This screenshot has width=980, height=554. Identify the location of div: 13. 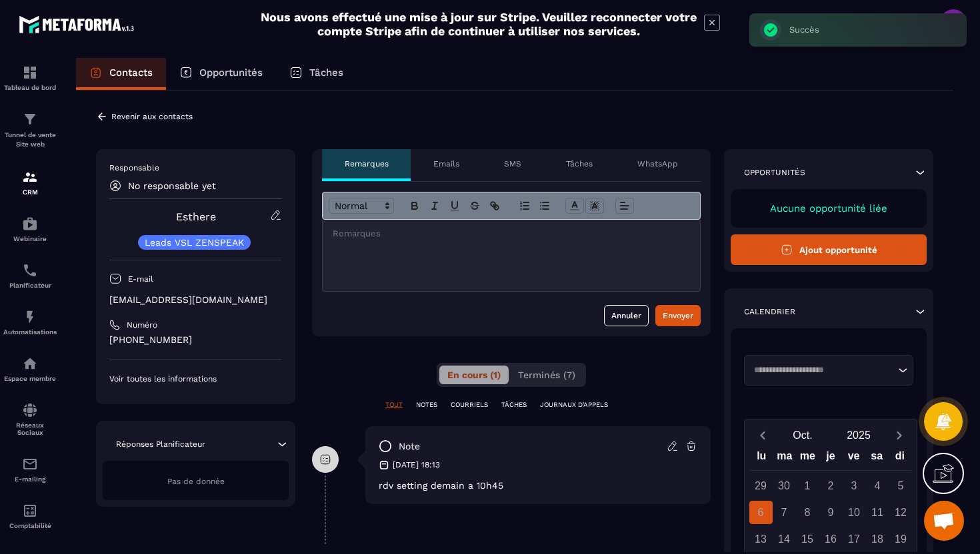
(760, 539).